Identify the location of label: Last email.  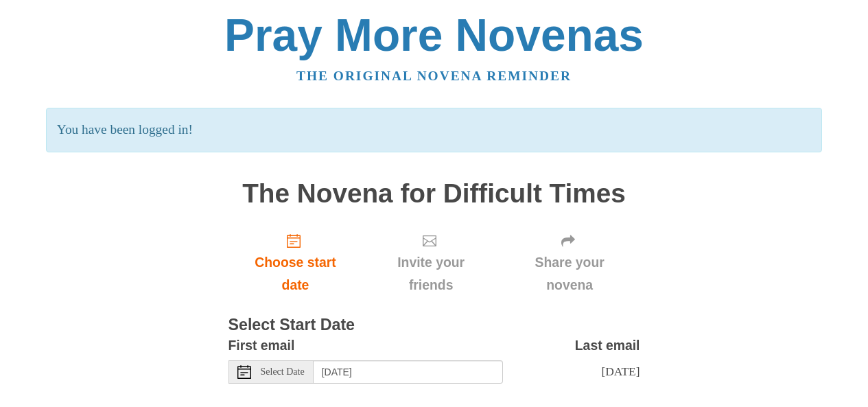
(607, 345).